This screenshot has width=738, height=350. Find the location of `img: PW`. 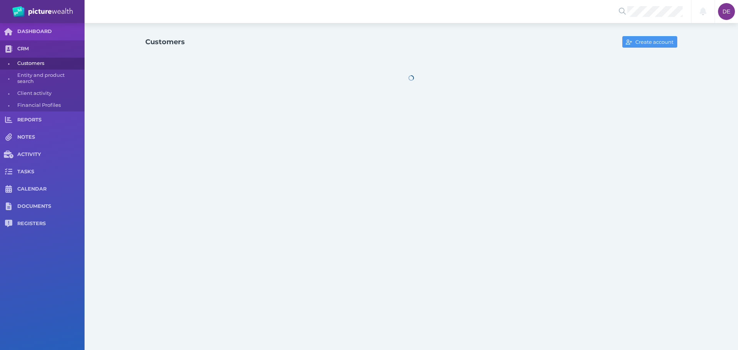

img: PW is located at coordinates (42, 12).